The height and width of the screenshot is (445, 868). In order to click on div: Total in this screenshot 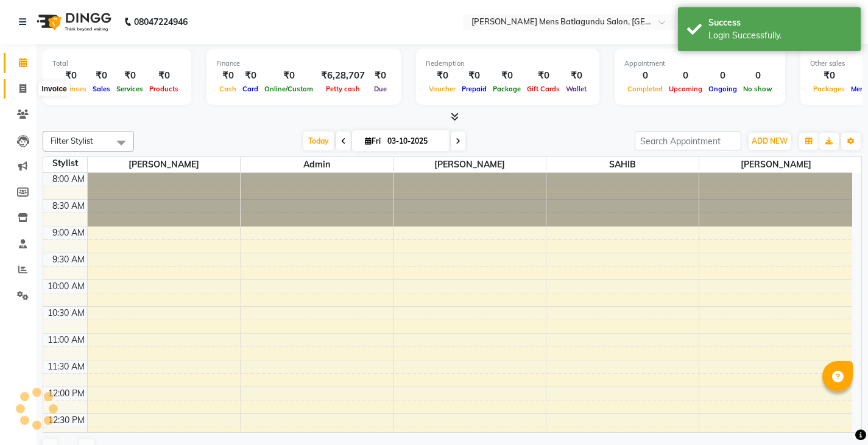, I will do `click(117, 63)`.